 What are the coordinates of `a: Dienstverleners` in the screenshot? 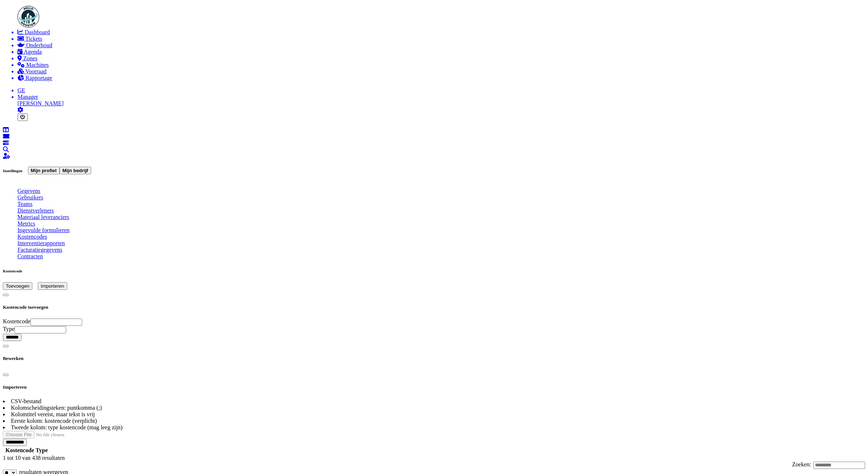 It's located at (36, 210).